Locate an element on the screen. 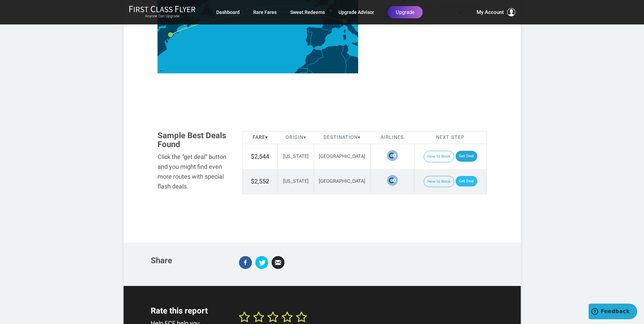 This screenshot has height=324, width=644. path: Portugal is located at coordinates (308, 38).